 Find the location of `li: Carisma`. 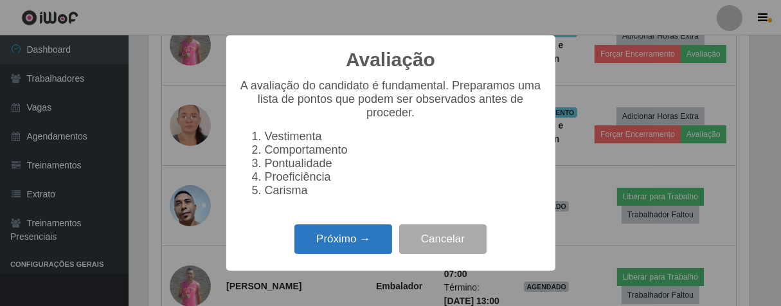

li: Carisma is located at coordinates (404, 190).